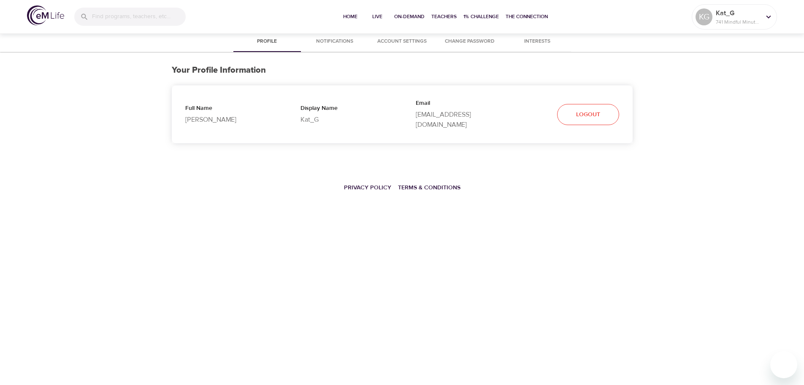 The height and width of the screenshot is (385, 804). What do you see at coordinates (139, 16) in the screenshot?
I see `input: Find programs, teachers, etc...` at bounding box center [139, 16].